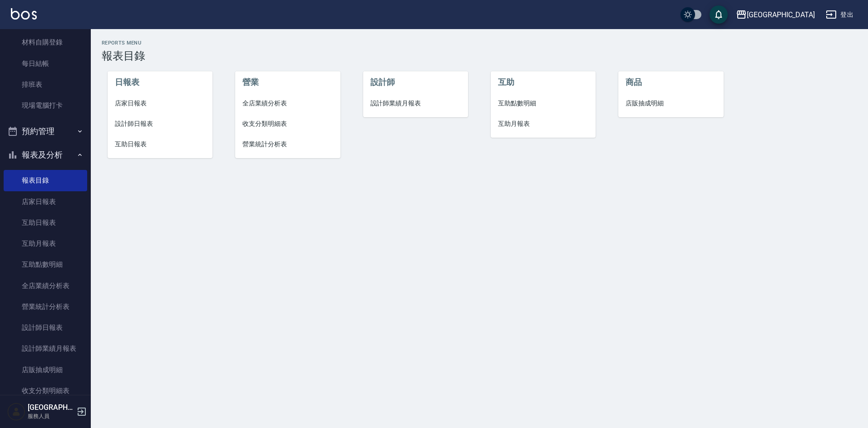  What do you see at coordinates (160, 124) in the screenshot?
I see `span: 設計師日報表` at bounding box center [160, 124].